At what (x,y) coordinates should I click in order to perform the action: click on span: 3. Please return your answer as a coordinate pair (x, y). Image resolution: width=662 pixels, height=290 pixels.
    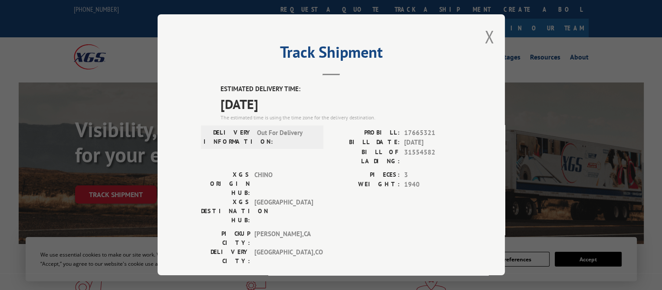
    Looking at the image, I should click on (433, 175).